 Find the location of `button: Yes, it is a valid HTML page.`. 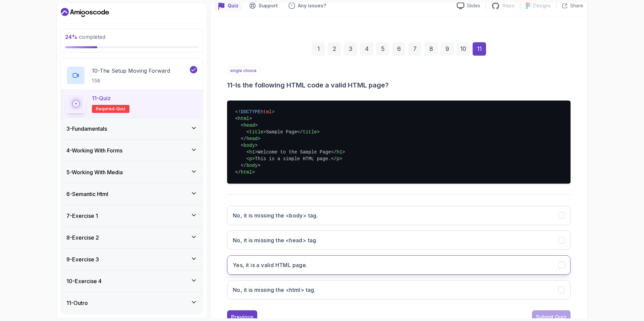

button: Yes, it is a valid HTML page. is located at coordinates (399, 265).